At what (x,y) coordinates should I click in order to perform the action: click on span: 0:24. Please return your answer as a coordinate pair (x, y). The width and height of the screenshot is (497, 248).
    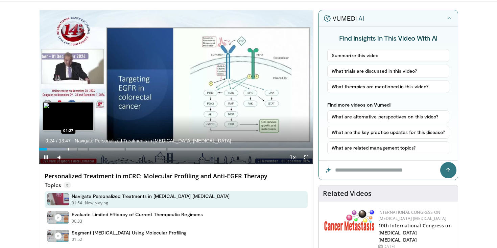
    Looking at the image, I should click on (50, 141).